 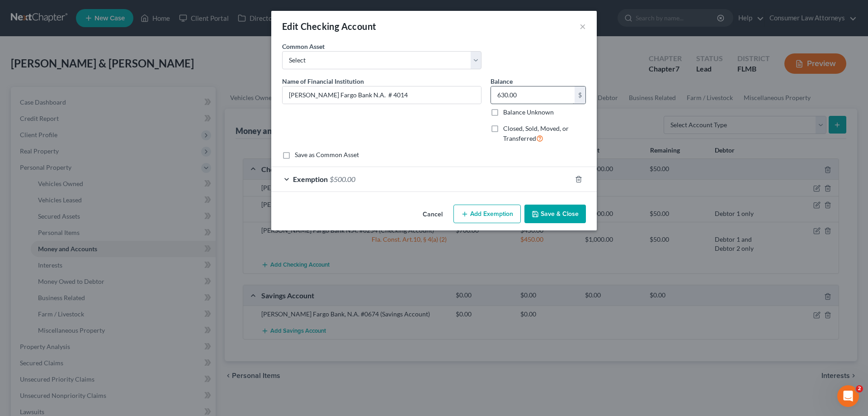 What do you see at coordinates (501, 81) in the screenshot?
I see `label: Balance` at bounding box center [501, 81].